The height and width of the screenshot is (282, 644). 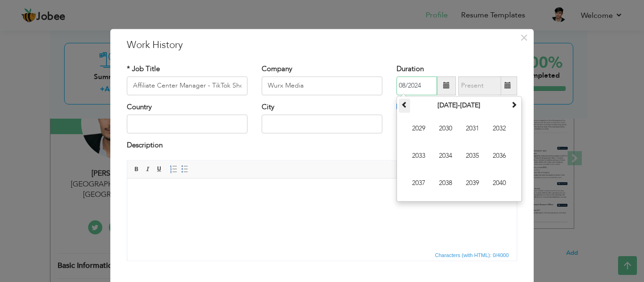 What do you see at coordinates (472, 129) in the screenshot?
I see `span: 2031` at bounding box center [472, 129].